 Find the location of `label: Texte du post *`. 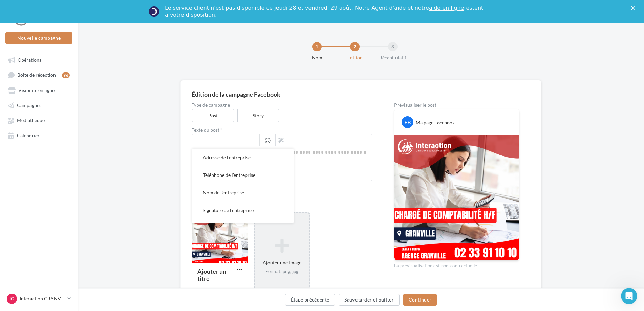

label: Texte du post * is located at coordinates (282, 130).